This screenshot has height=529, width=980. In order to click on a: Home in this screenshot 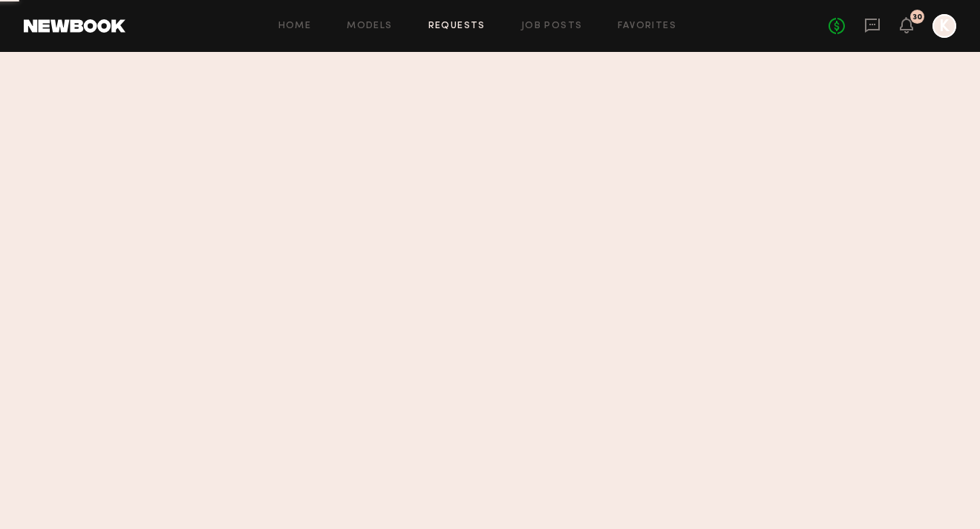, I will do `click(295, 26)`.